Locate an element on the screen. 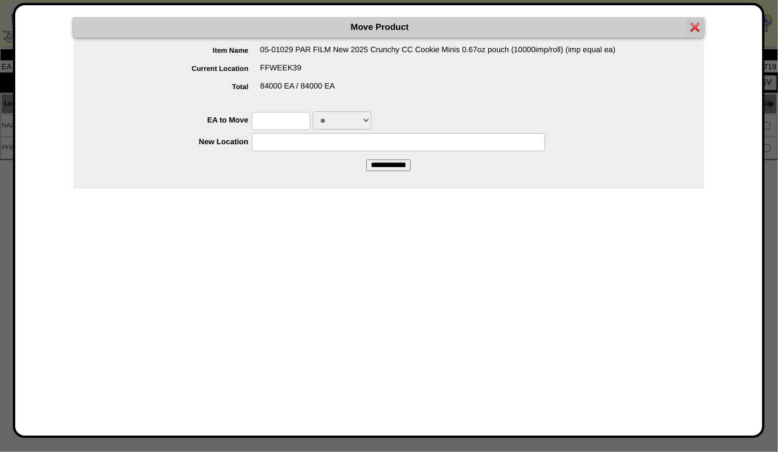 The height and width of the screenshot is (452, 778). div: FFWEEK39 is located at coordinates (400, 72).